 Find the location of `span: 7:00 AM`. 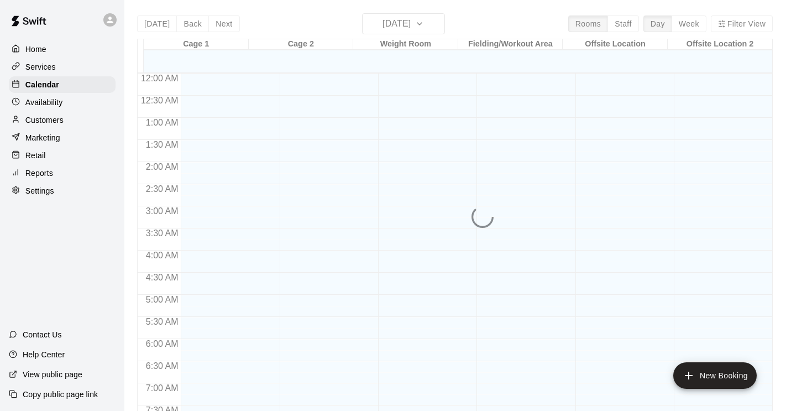

span: 7:00 AM is located at coordinates (162, 387).